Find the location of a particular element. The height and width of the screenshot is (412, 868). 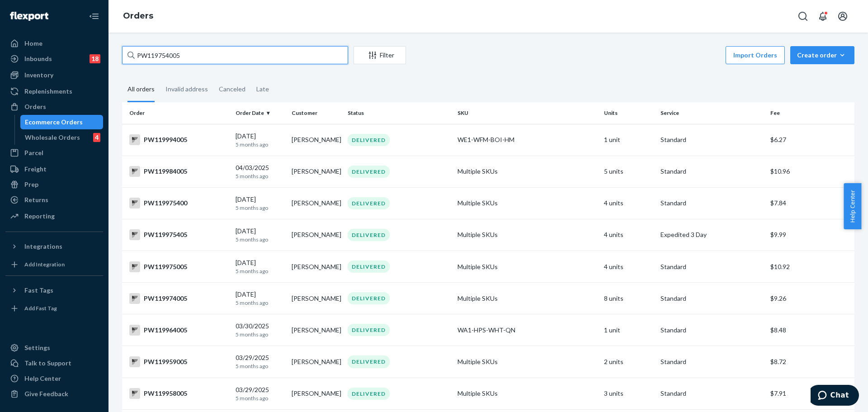

td: 3 units is located at coordinates (628, 393).